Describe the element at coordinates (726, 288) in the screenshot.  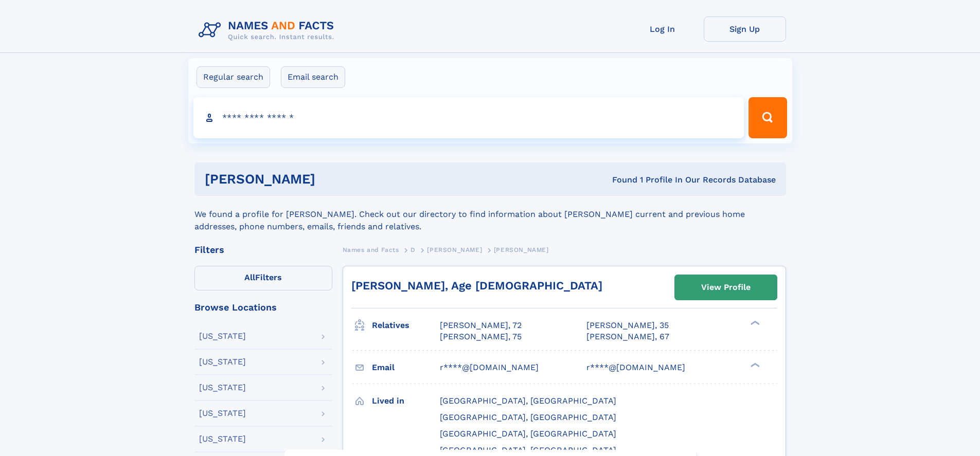
I see `div: View Profile` at that location.